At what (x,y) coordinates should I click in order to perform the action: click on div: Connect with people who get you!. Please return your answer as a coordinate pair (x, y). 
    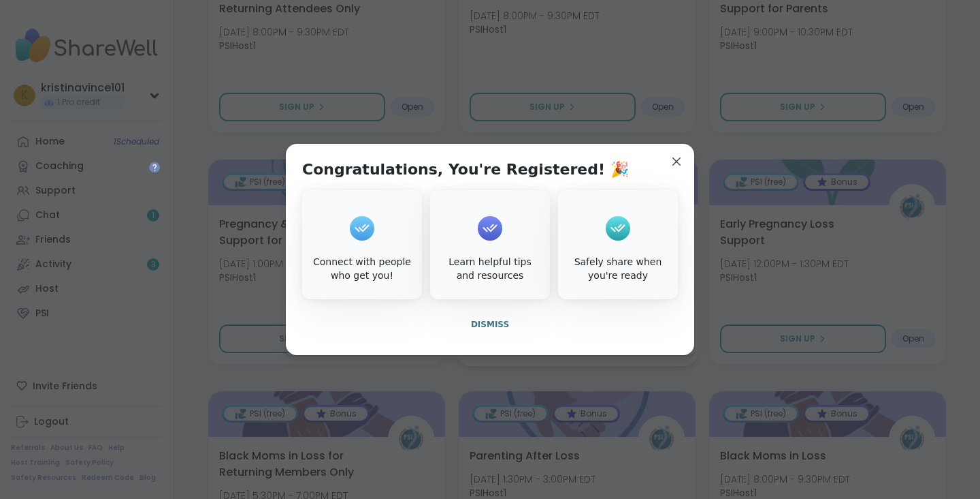
    Looking at the image, I should click on (362, 268).